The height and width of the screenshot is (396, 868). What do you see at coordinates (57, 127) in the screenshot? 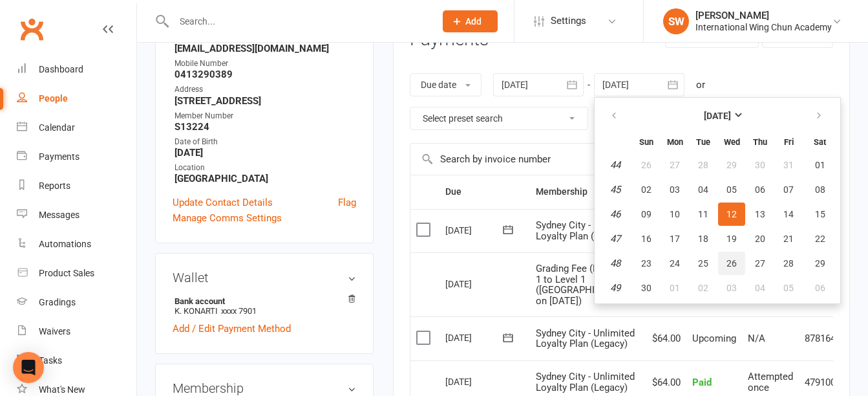
I see `div: Calendar` at bounding box center [57, 127].